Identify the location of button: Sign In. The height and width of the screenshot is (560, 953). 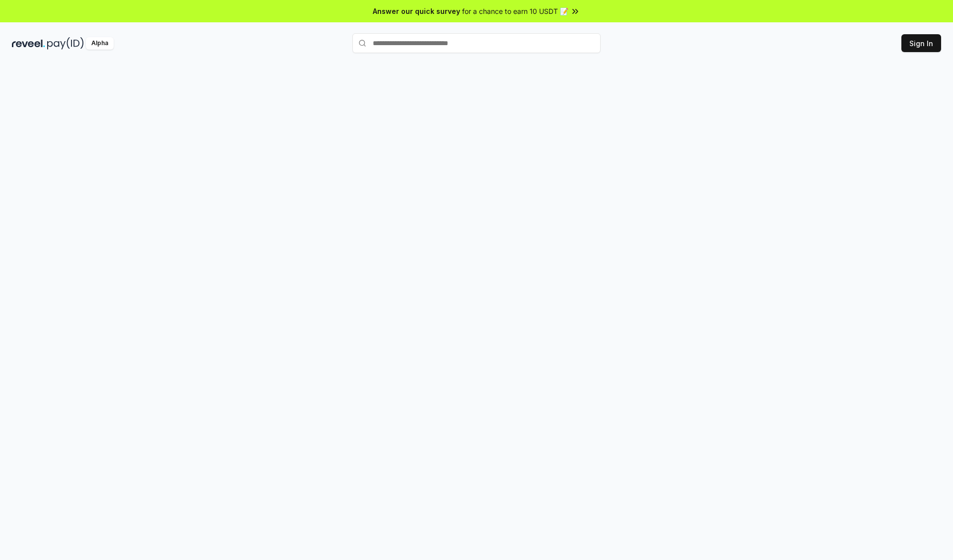
(921, 43).